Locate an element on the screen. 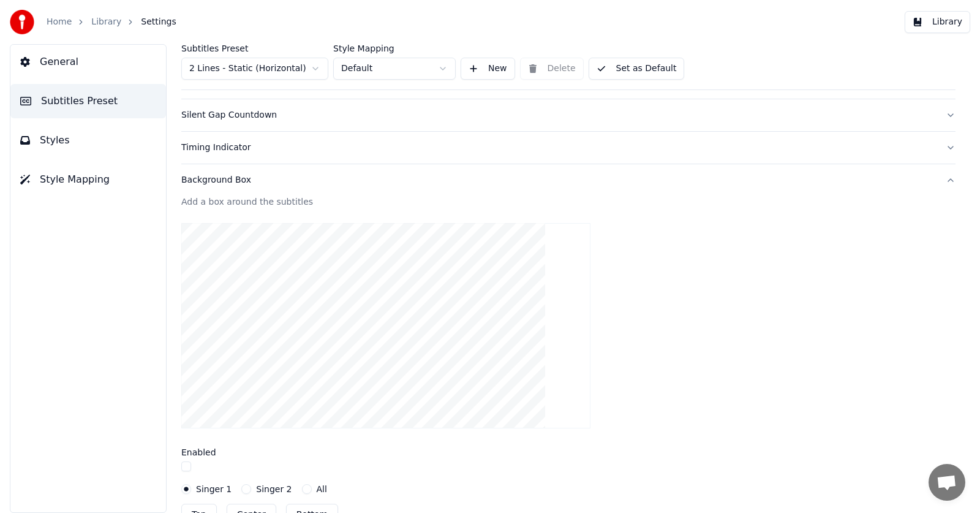  button: General is located at coordinates (88, 62).